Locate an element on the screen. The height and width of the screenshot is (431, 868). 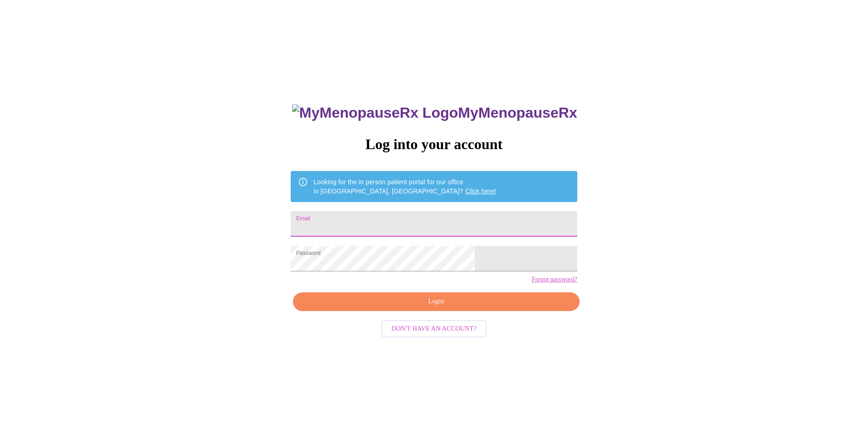
button: Don't have an account? is located at coordinates (434, 328).